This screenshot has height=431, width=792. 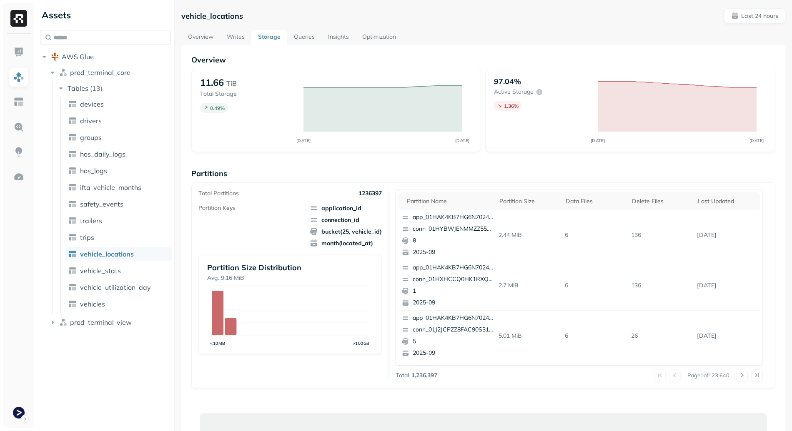 What do you see at coordinates (248, 94) in the screenshot?
I see `p: Total Storage` at bounding box center [248, 94].